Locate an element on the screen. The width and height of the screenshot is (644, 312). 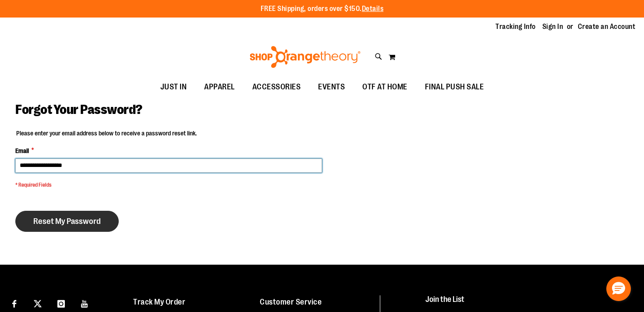
a: OTF AT HOME is located at coordinates (385, 87).